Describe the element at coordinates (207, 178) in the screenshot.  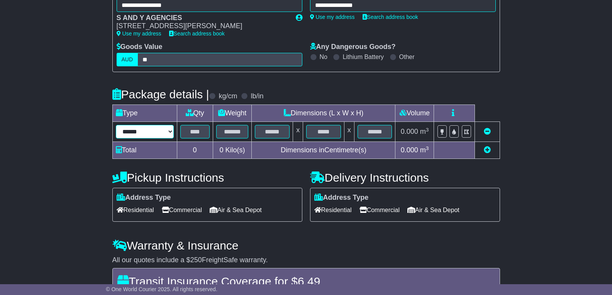
I see `h4: Pickup Instructions` at that location.